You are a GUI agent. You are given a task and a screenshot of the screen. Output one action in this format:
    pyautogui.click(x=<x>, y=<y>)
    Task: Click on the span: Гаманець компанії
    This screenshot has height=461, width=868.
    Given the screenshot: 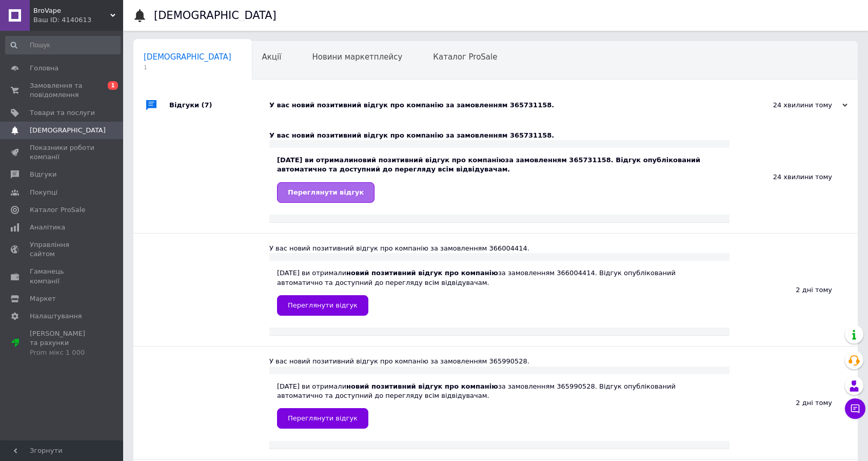 What is the action you would take?
    pyautogui.click(x=62, y=276)
    